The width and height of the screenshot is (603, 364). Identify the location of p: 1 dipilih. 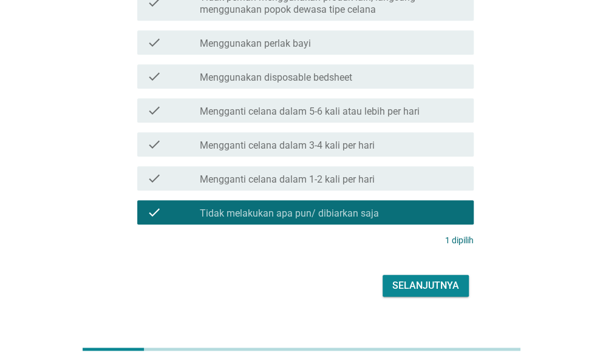
(459, 240).